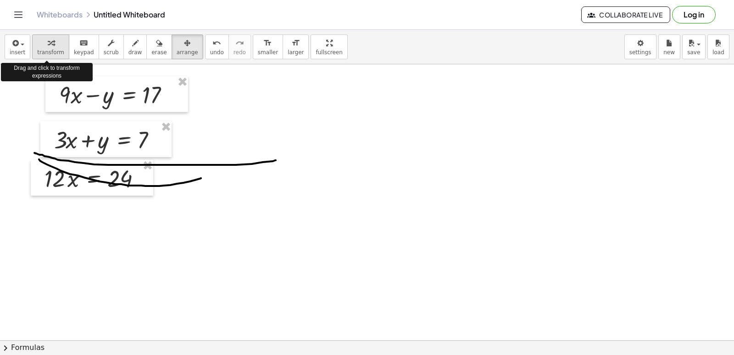  What do you see at coordinates (626, 15) in the screenshot?
I see `button: Collaborate Live` at bounding box center [626, 15].